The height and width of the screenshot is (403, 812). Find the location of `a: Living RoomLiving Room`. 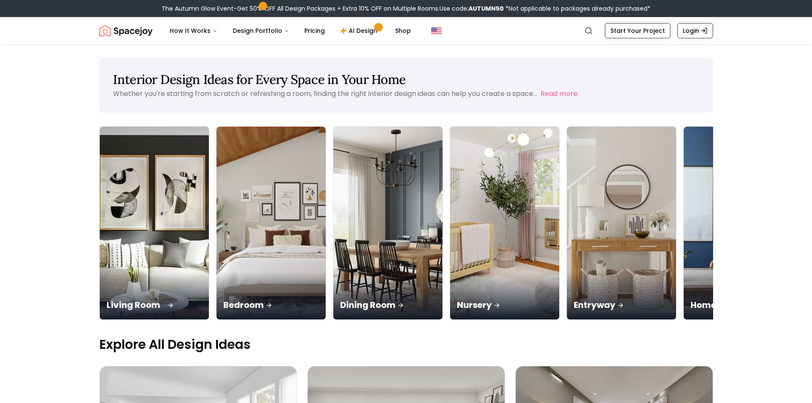

a: Living RoomLiving Room is located at coordinates (154, 223).